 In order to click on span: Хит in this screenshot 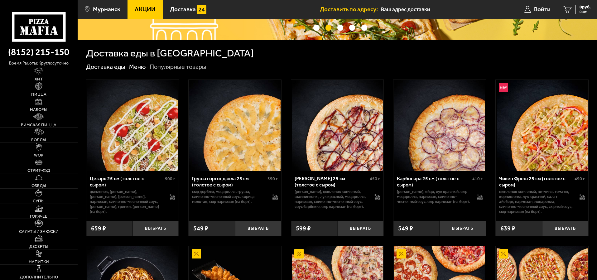, I will do `click(39, 79)`.